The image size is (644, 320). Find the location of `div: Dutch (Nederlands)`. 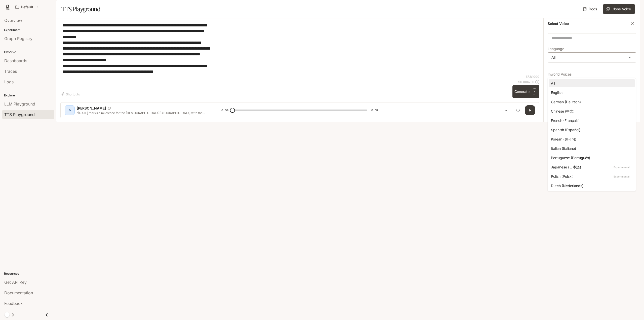

div: Dutch (Nederlands) is located at coordinates (591, 185).